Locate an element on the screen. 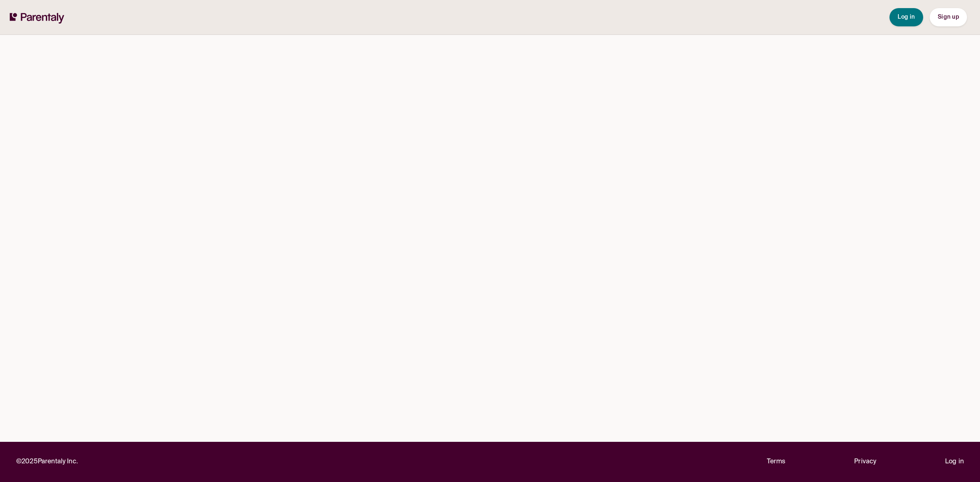 The image size is (980, 482). p: Log in is located at coordinates (954, 461).